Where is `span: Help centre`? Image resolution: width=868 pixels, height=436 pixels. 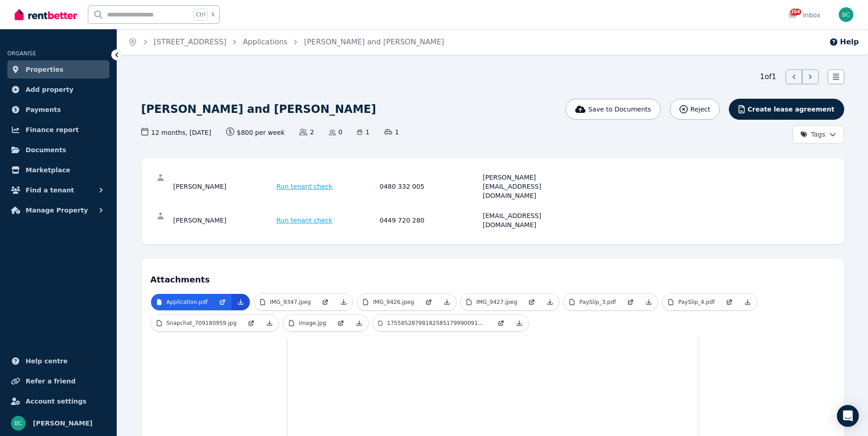 span: Help centre is located at coordinates (47, 361).